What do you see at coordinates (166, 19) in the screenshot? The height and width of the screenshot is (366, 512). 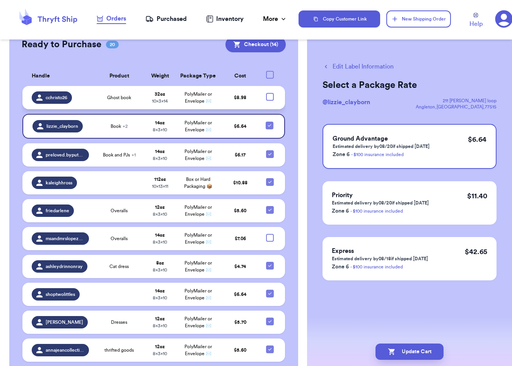 I see `a: Purchased` at bounding box center [166, 19].